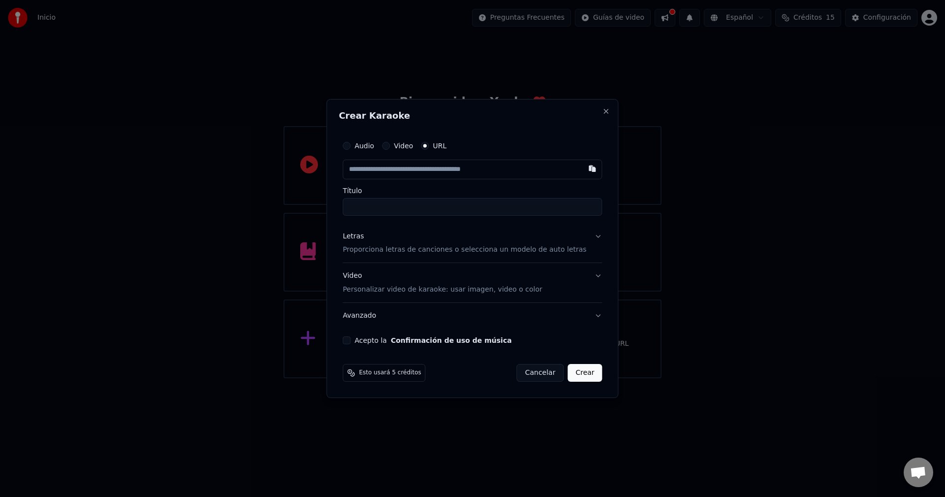 The height and width of the screenshot is (497, 945). I want to click on div: Video, so click(442, 283).